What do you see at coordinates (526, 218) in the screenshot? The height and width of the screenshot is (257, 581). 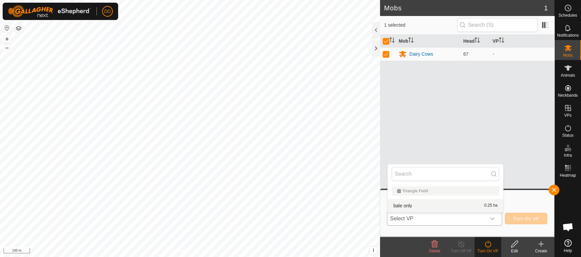 I see `span: Turn On VP` at bounding box center [526, 218].